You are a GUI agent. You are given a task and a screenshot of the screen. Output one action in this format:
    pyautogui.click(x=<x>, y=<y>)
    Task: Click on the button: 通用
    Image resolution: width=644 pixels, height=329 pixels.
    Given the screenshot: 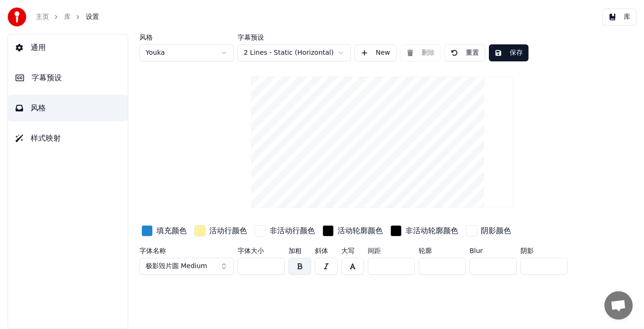 What is the action you would take?
    pyautogui.click(x=68, y=48)
    